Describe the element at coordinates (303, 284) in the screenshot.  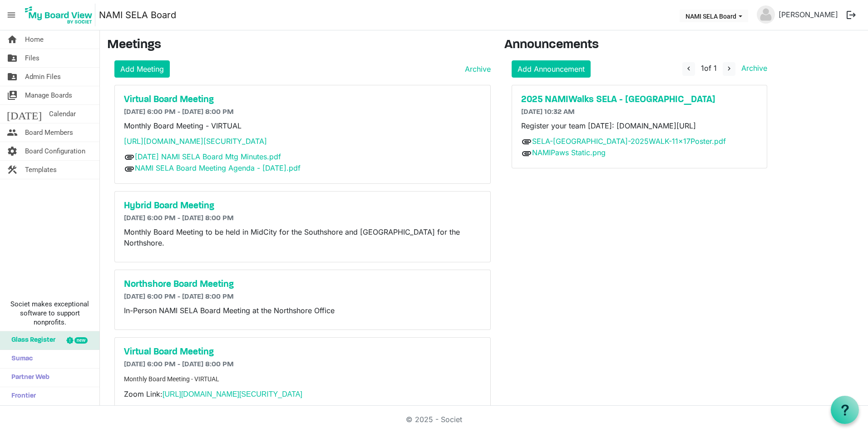
I see `h5: Northshore Board Meeting` at that location.